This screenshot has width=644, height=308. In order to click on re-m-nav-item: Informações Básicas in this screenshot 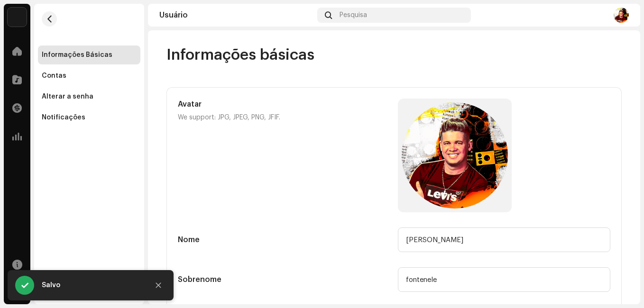, I will do `click(89, 55)`.